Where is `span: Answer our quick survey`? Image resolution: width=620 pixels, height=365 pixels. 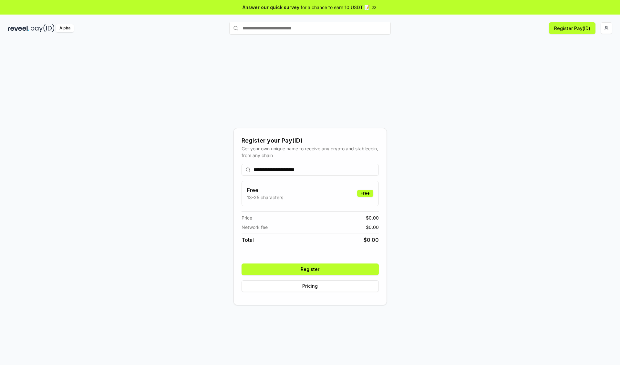 span: Answer our quick survey is located at coordinates (271, 7).